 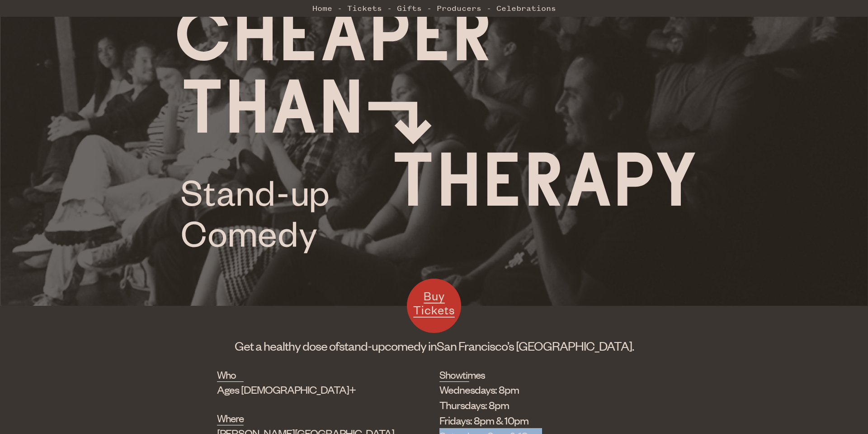 I want to click on li: Wednesdays: 8pm, so click(x=538, y=389).